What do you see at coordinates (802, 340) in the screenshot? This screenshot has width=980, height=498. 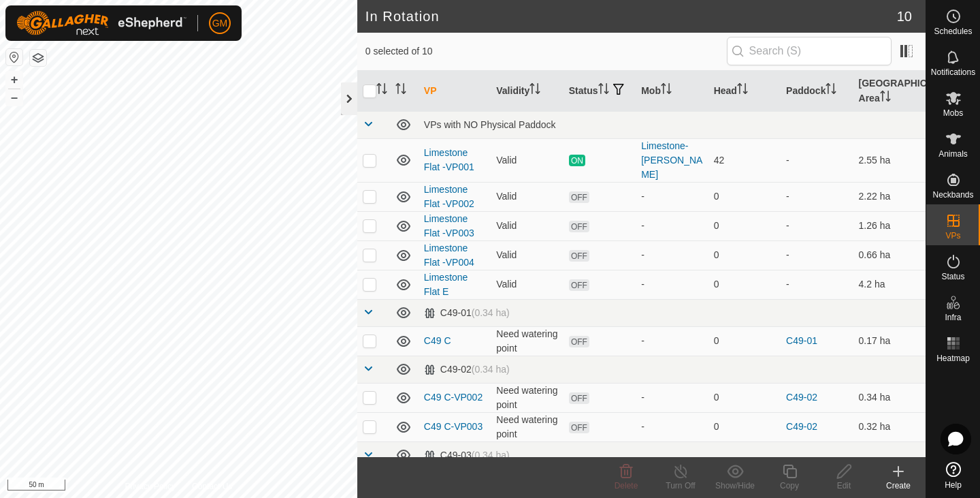 I see `a: C49-01` at bounding box center [802, 340].